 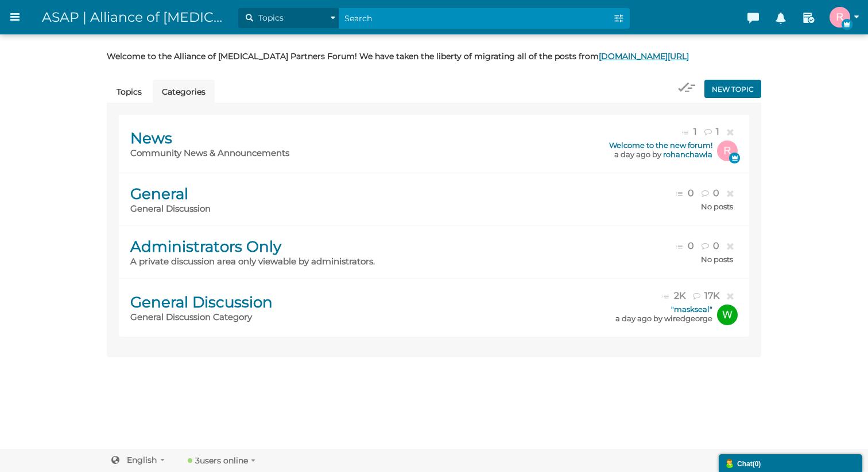 What do you see at coordinates (151, 138) in the screenshot?
I see `span: News` at bounding box center [151, 138].